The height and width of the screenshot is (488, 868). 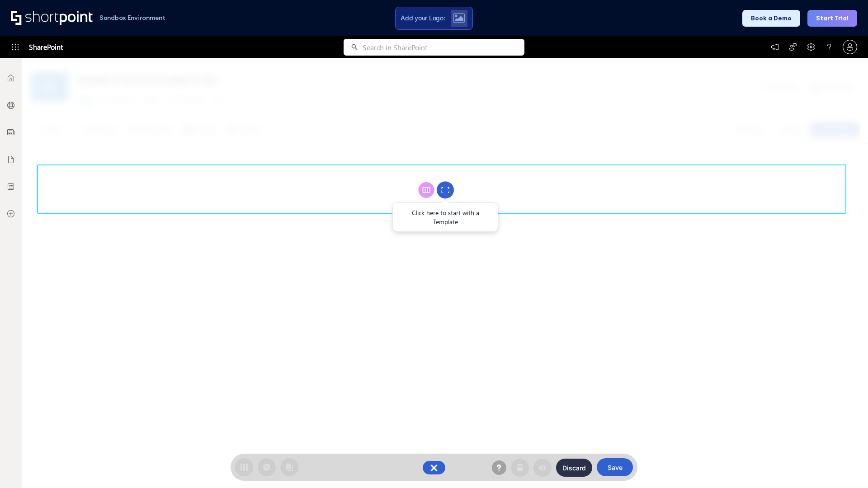 What do you see at coordinates (458, 18) in the screenshot?
I see `img: Upload logo` at bounding box center [458, 18].